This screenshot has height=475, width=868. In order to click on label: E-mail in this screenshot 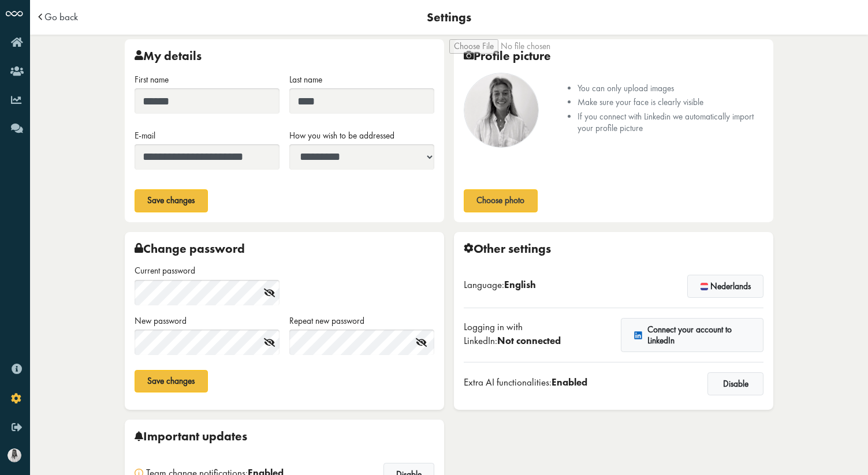, I will do `click(145, 136)`.